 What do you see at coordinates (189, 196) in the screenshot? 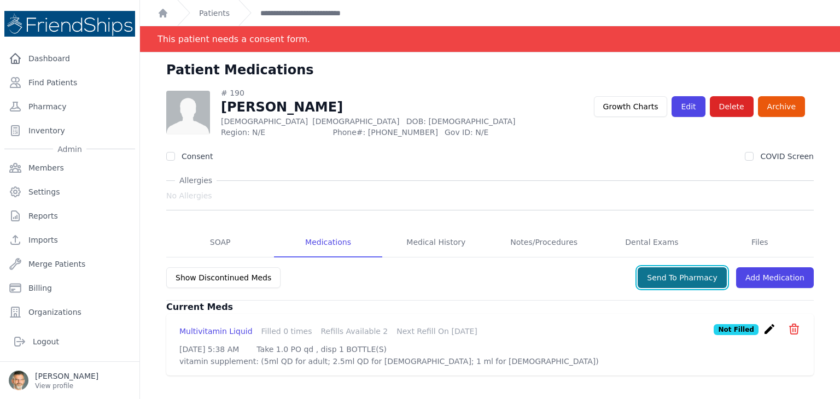
I see `span: No Allergies` at bounding box center [189, 196].